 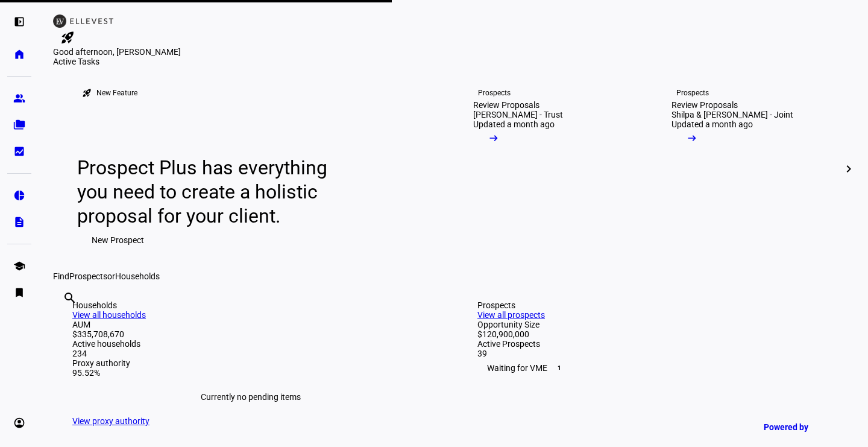 What do you see at coordinates (216, 192) in the screenshot?
I see `div: Prospect Plus has everything you need to create a holistic proposal for your client.` at bounding box center [216, 192].